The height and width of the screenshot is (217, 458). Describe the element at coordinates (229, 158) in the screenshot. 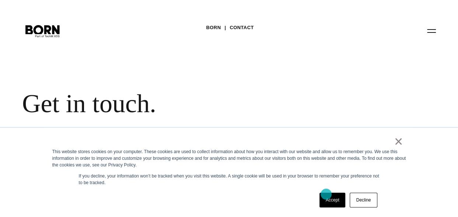

I see `div: This website stores cookies on your computer. These cookies are used to collect information about...` at that location.